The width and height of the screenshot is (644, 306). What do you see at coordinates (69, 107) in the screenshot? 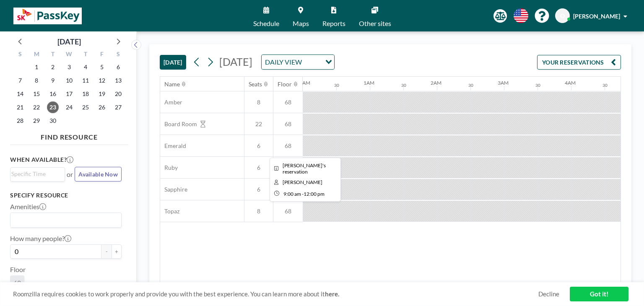
I see `span: Wednesday, September 24, 2025` at bounding box center [69, 107].